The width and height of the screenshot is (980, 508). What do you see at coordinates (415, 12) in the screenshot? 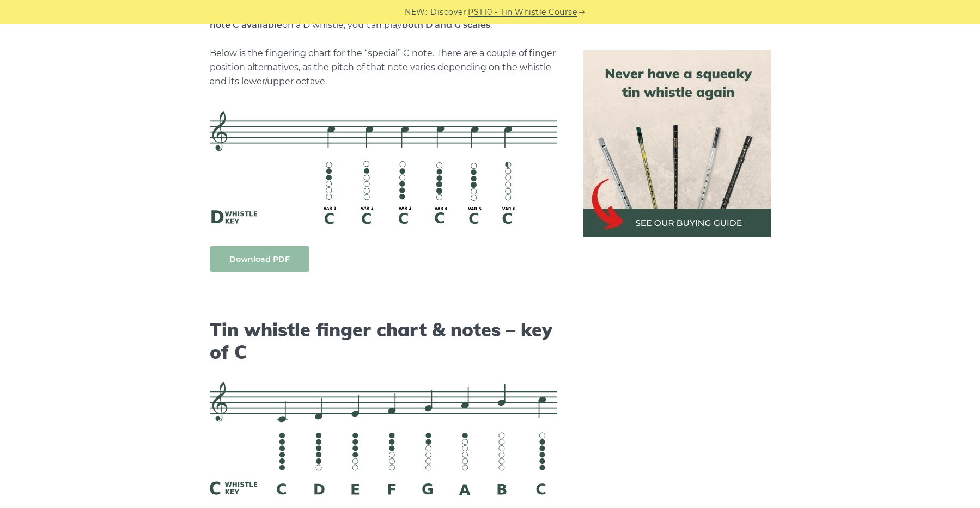
I see `span: NEW:` at bounding box center [415, 12].